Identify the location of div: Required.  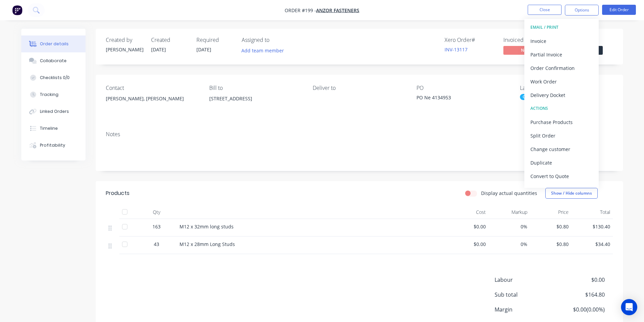
(215, 40).